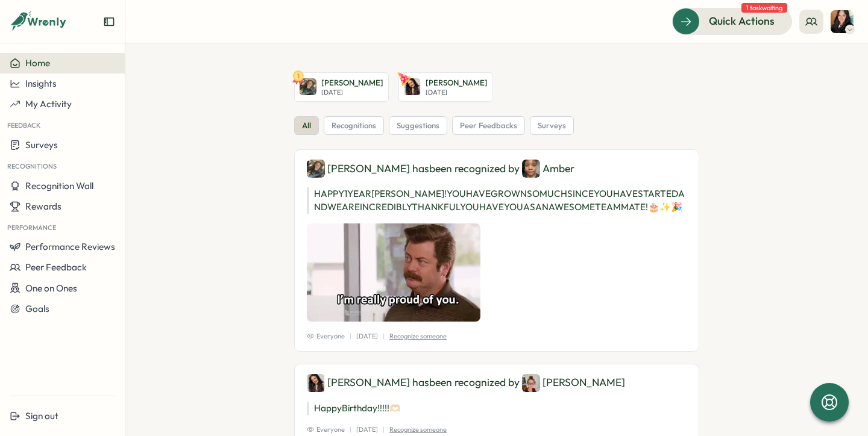 This screenshot has width=868, height=436. What do you see at coordinates (44, 206) in the screenshot?
I see `span: Rewards` at bounding box center [44, 206].